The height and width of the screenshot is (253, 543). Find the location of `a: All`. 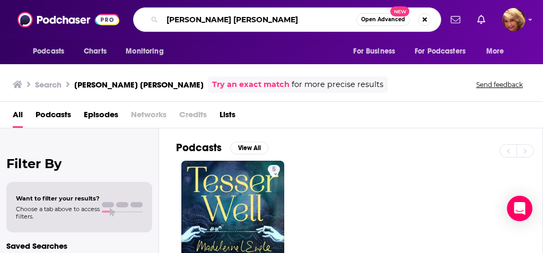

a: All is located at coordinates (17, 117).